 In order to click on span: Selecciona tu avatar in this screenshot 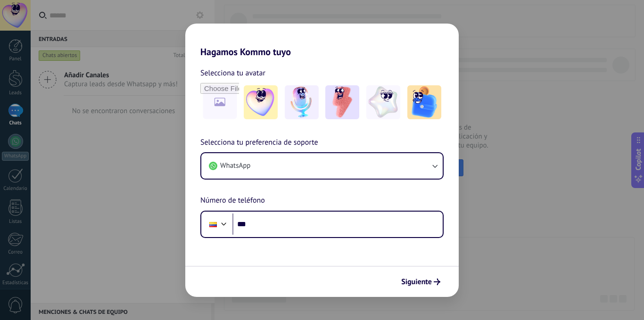, I will do `click(233, 73)`.